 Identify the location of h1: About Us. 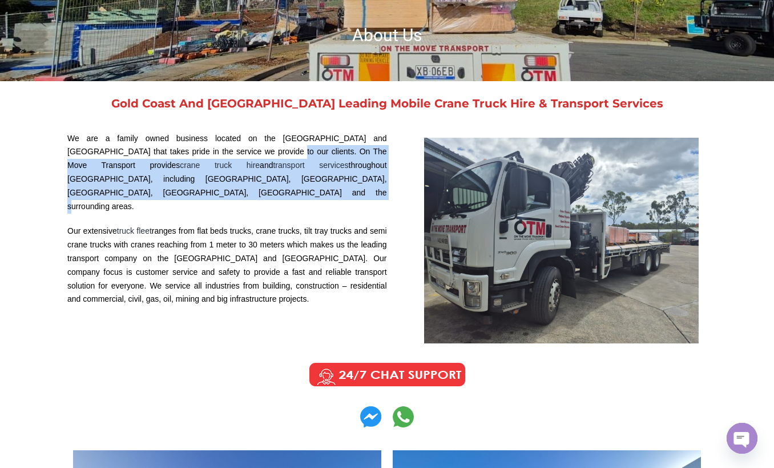
(387, 35).